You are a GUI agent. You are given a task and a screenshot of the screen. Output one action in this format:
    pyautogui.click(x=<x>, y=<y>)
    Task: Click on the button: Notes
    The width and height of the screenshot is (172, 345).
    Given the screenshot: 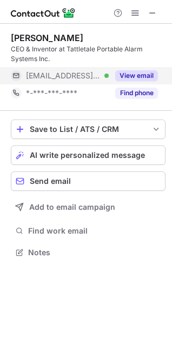 What is the action you would take?
    pyautogui.click(x=88, y=252)
    